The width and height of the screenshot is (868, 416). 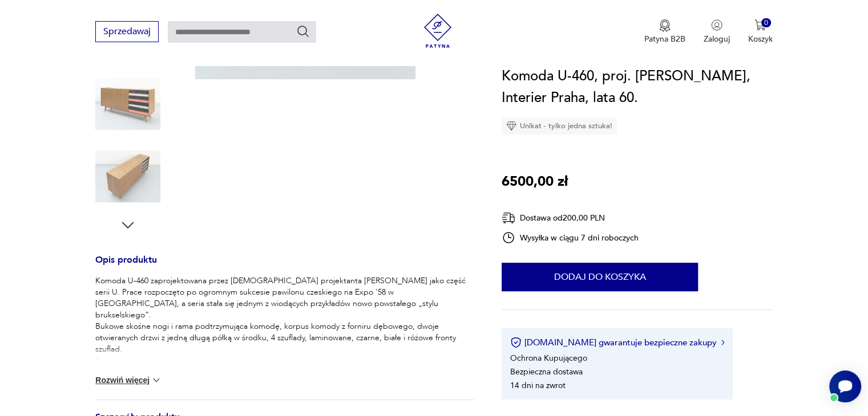 What do you see at coordinates (665, 39) in the screenshot?
I see `p: Patyna B2B` at bounding box center [665, 39].